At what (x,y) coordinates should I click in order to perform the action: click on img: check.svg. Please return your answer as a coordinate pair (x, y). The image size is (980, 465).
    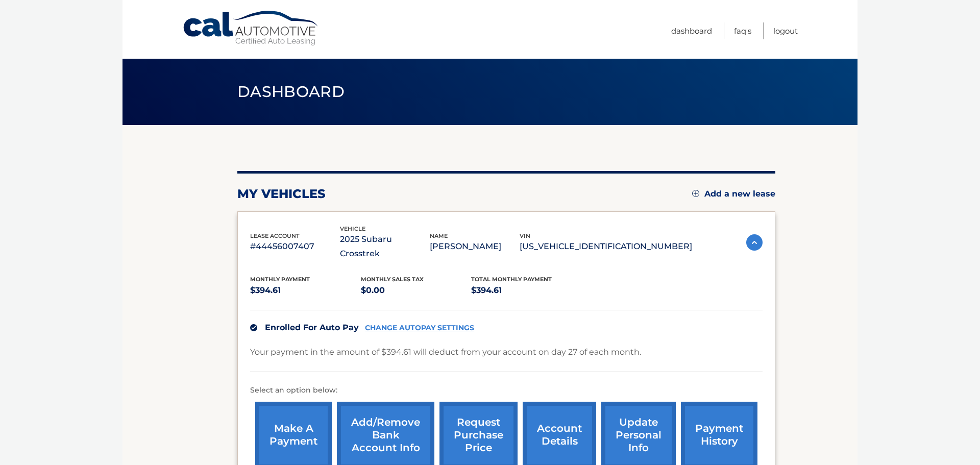
    Looking at the image, I should click on (253, 327).